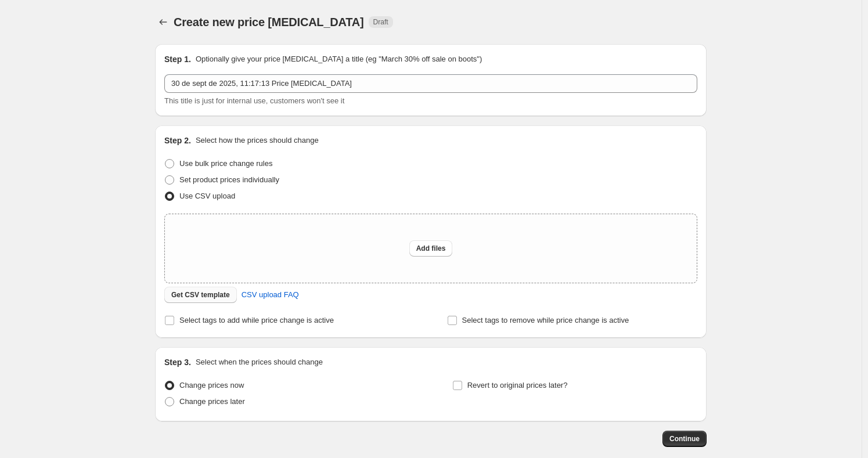 The width and height of the screenshot is (868, 458). Describe the element at coordinates (178, 362) in the screenshot. I see `h2: Step 3.` at that location.